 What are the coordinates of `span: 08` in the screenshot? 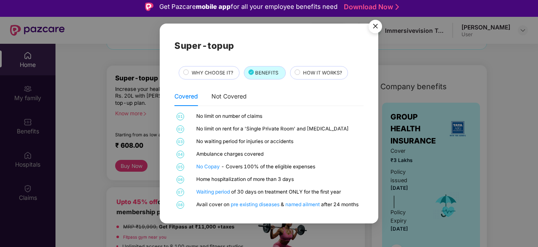 It's located at (180, 205).